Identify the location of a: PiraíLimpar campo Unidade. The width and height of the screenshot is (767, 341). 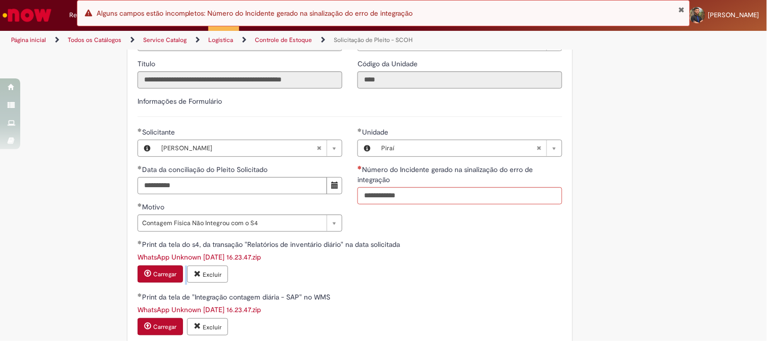
(469, 148).